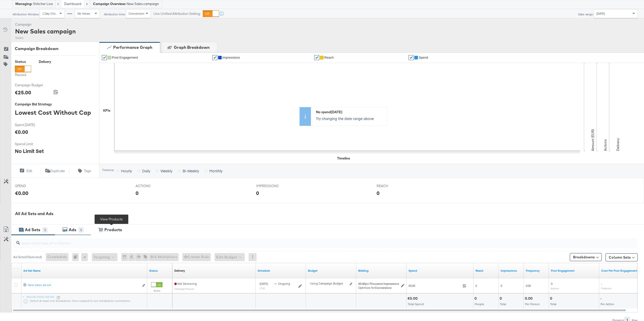  What do you see at coordinates (180, 271) in the screenshot?
I see `div: Delivery` at bounding box center [180, 271].